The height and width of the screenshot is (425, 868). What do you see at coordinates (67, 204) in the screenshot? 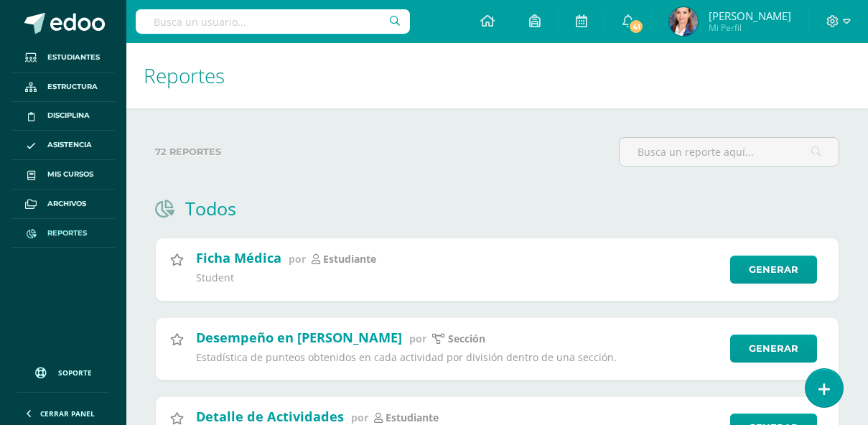
I see `span: Archivos` at bounding box center [67, 204].